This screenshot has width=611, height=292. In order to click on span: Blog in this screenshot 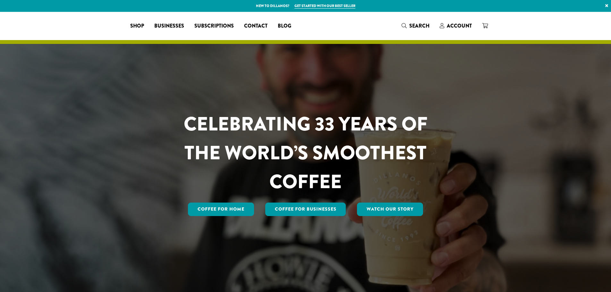, I will do `click(284, 26)`.